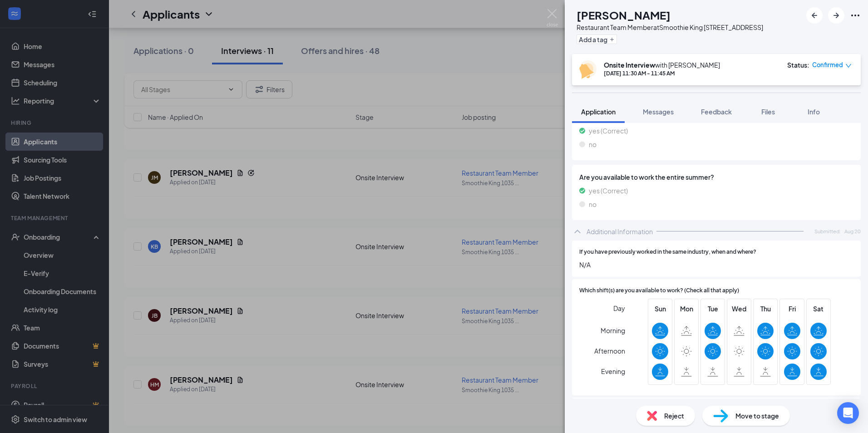  What do you see at coordinates (836, 16) in the screenshot?
I see `button: ArrowRight` at bounding box center [836, 16].